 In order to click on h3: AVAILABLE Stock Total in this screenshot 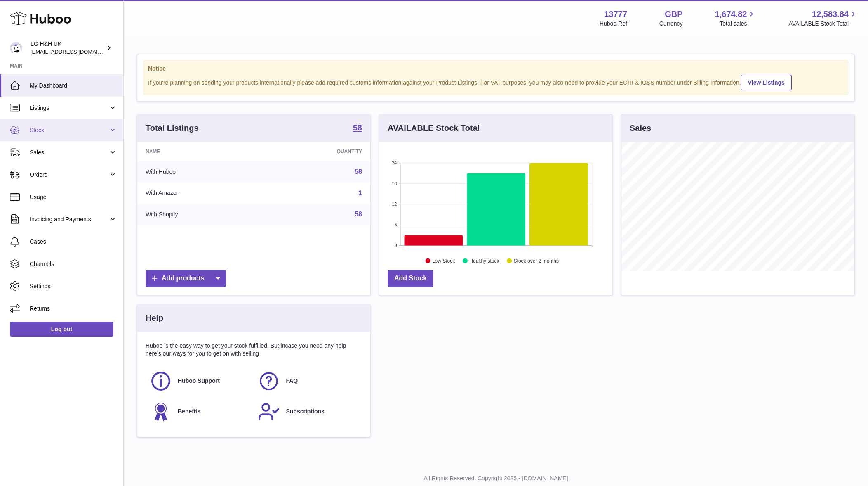, I will do `click(433, 128)`.